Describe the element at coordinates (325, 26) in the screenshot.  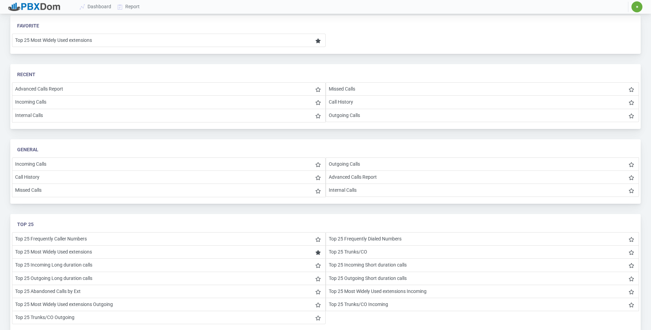
I see `div: Favorite` at that location.